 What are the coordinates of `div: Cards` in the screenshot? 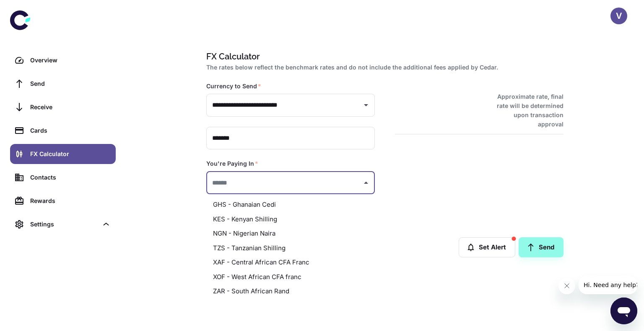 It's located at (70, 130).